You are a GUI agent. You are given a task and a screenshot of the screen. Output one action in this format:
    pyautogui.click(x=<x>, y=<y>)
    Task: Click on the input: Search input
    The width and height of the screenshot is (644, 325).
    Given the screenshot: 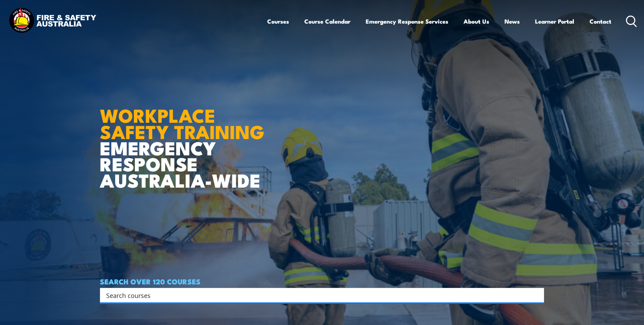 What is the action you would take?
    pyautogui.click(x=317, y=295)
    